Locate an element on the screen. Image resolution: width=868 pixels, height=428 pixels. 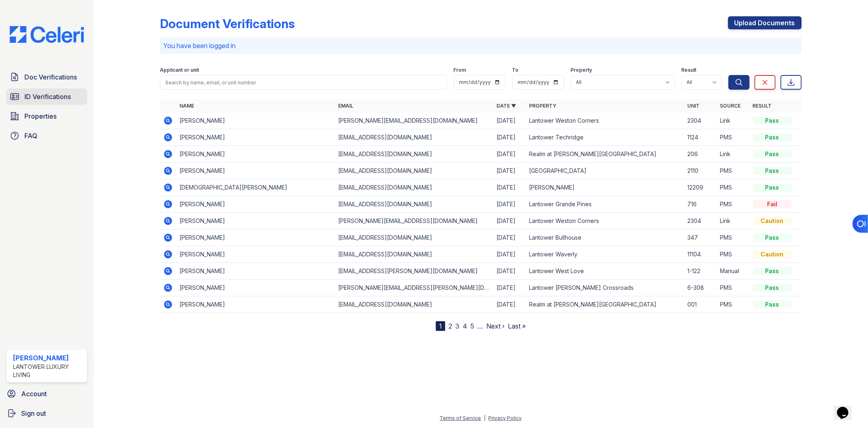
a: Terms of Service is located at coordinates (460, 417).